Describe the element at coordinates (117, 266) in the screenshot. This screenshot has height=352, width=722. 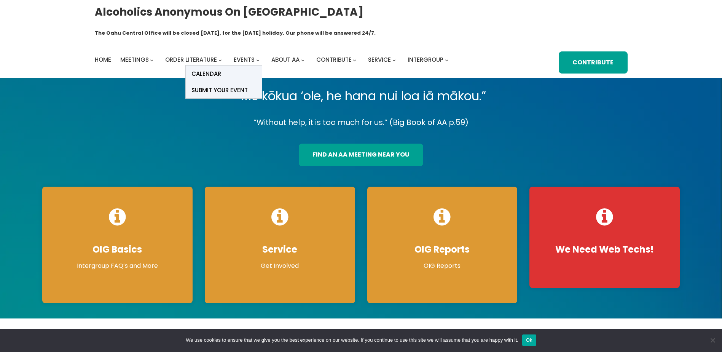
I see `p: Intergroup FAQ’s and More` at that location.